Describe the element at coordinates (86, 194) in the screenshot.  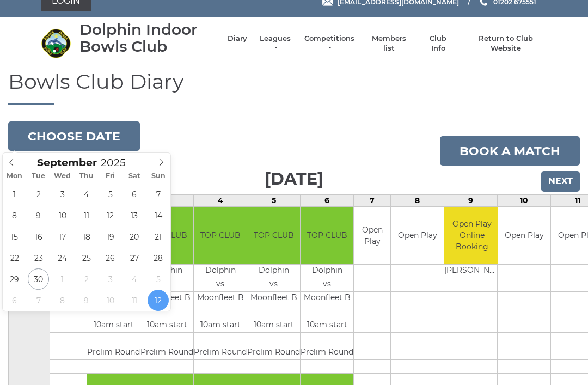
I see `span: September 4, 2025` at that location.